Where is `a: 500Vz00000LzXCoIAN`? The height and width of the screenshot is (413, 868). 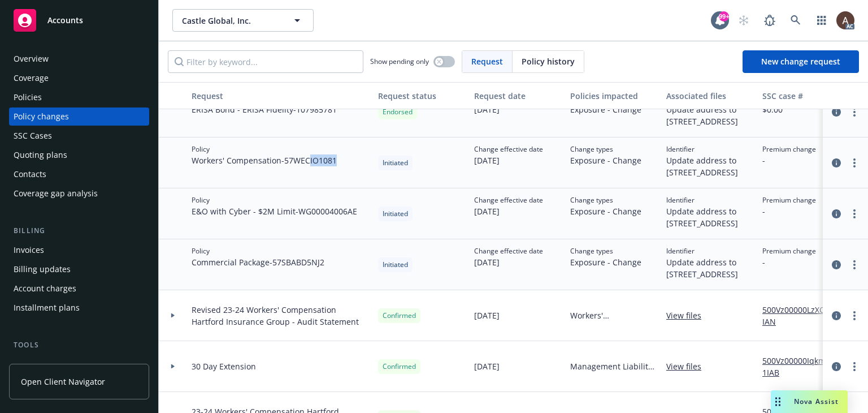
a: 500Vz00000LzXCoIAN is located at coordinates (800, 316).